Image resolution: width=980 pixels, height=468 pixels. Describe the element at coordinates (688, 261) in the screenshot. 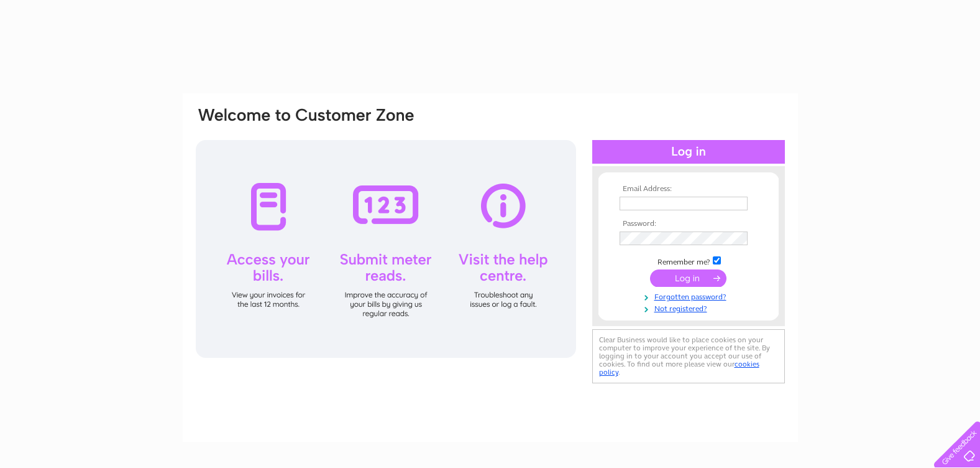

I see `td: Remember me?` at that location.